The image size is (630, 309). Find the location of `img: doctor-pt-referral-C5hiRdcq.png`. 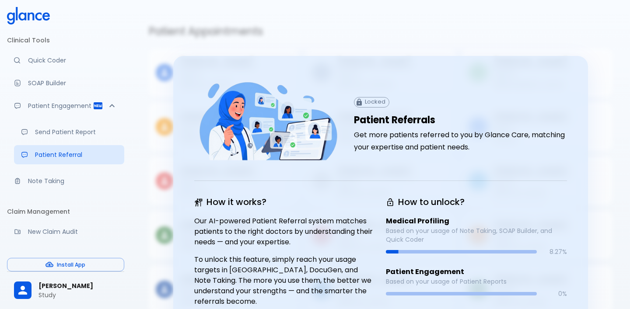

img: doctor-pt-referral-C5hiRdcq.png is located at coordinates (269, 122).